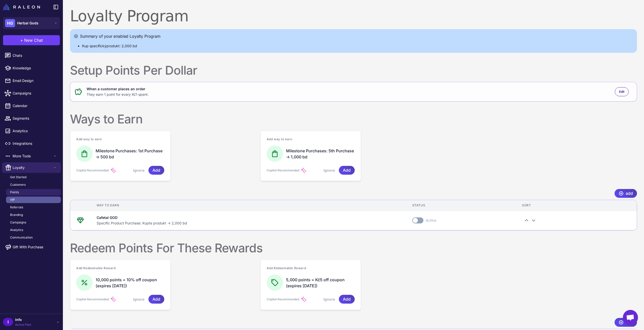 This screenshot has height=330, width=644. What do you see at coordinates (357, 46) in the screenshot?
I see `li: Kup specifický : 2,000 bd` at bounding box center [357, 46].